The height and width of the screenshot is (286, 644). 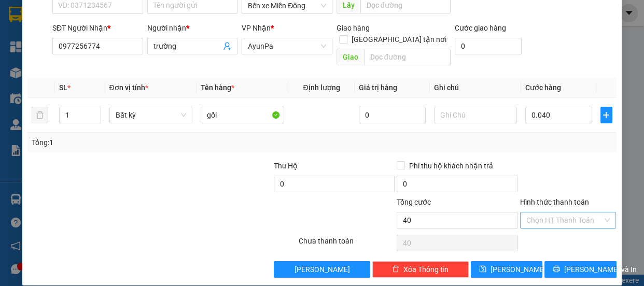 What do you see at coordinates (141, 143) in the screenshot?
I see `div: Tổng: 1` at bounding box center [141, 143].